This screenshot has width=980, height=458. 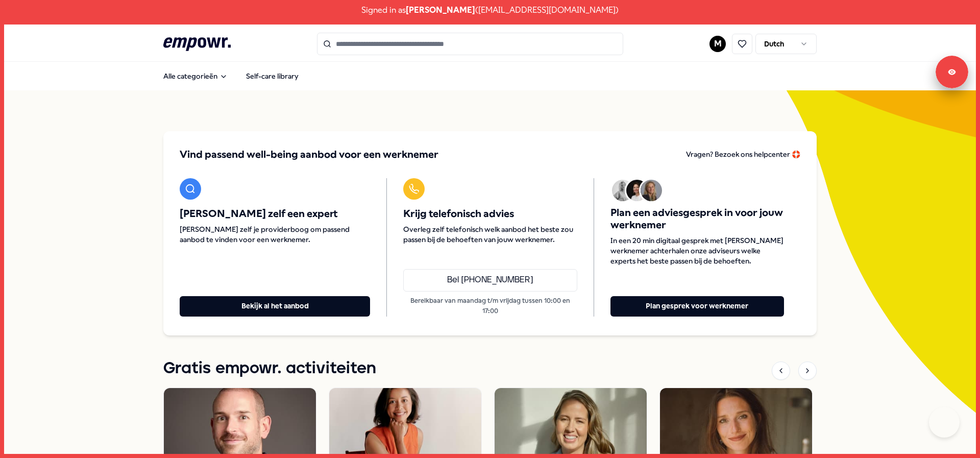 I want to click on p: Bereikbaar van maandag t/m vrijdag tussen 10:00 en 17:00, so click(x=490, y=306).